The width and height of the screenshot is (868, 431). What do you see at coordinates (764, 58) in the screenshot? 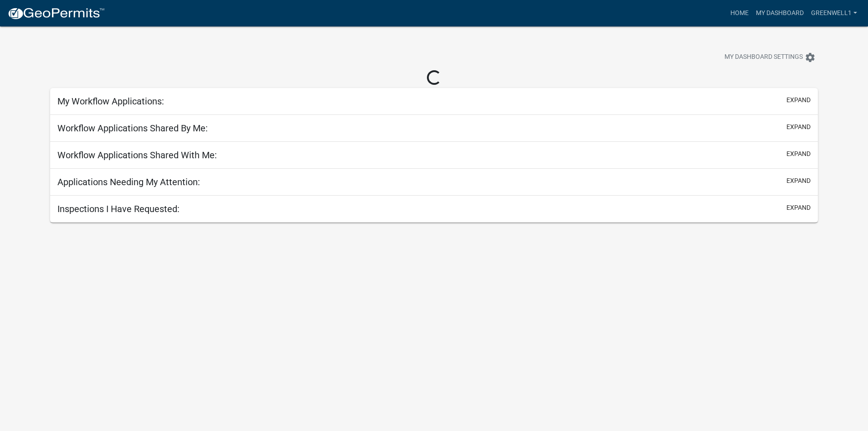
I see `span: My Dashboard Settings` at bounding box center [764, 58].